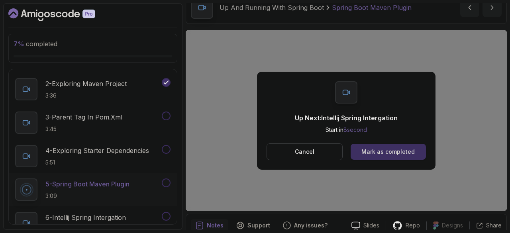 The height and width of the screenshot is (233, 510). What do you see at coordinates (87, 196) in the screenshot?
I see `p: 3:09` at bounding box center [87, 196].